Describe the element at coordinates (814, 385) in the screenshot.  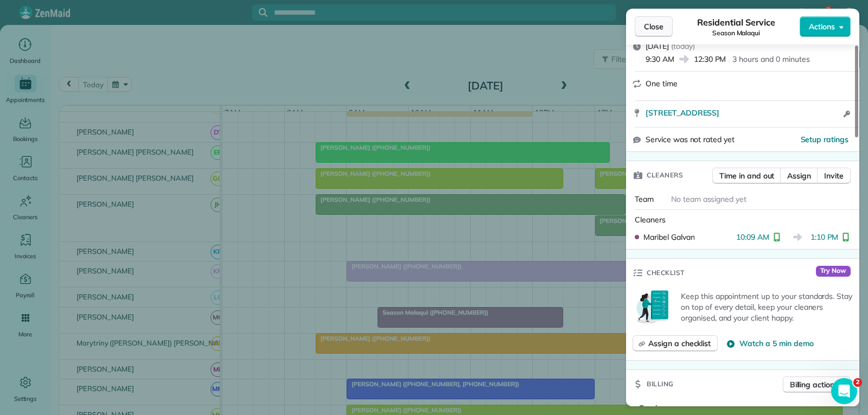
I see `span: Billing actions` at that location.